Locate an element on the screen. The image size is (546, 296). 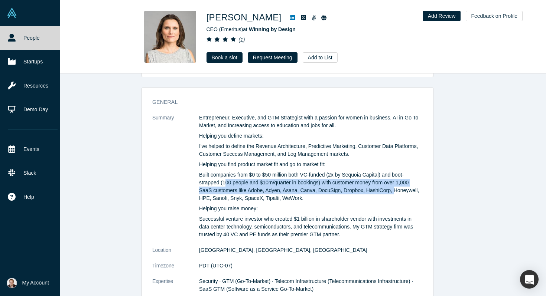
span: Winning by Design is located at coordinates (272, 29).